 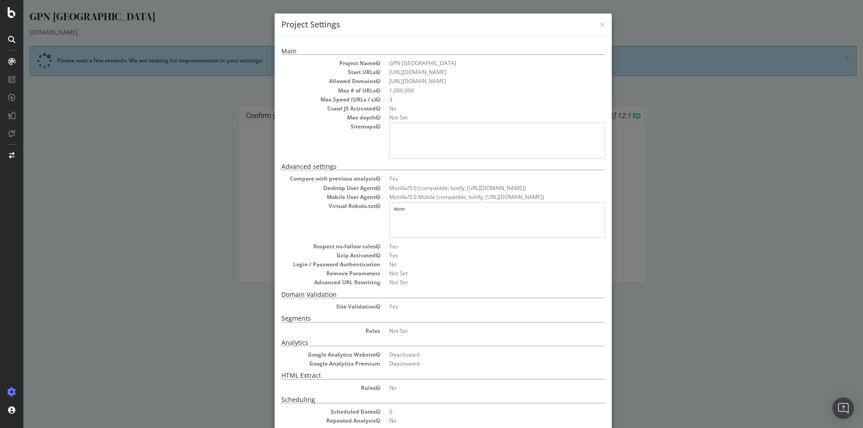 I want to click on h5: Advanced settings, so click(x=420, y=167).